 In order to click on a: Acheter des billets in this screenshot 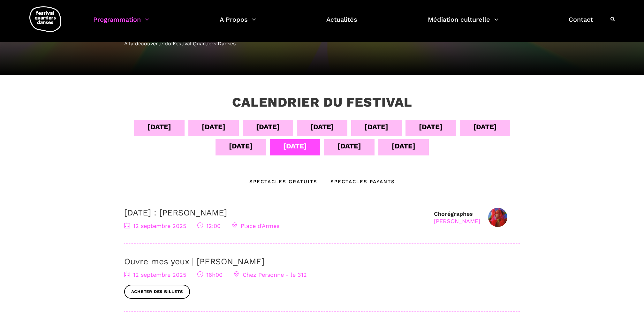, I will do `click(157, 292)`.